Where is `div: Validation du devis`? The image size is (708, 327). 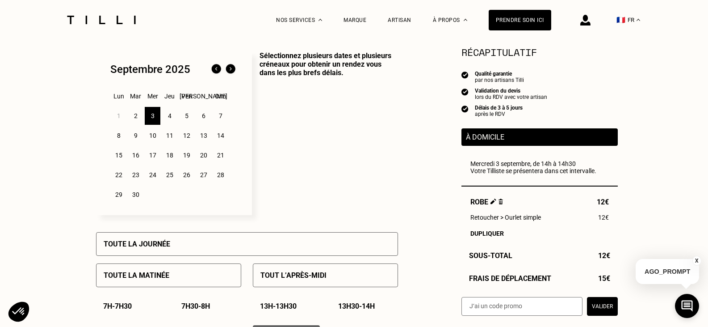 div: Validation du devis is located at coordinates (511, 91).